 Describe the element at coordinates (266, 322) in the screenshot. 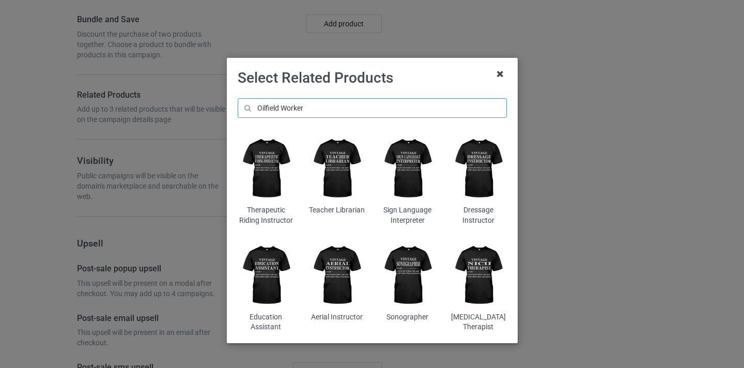

I see `div: Education Assistant` at that location.